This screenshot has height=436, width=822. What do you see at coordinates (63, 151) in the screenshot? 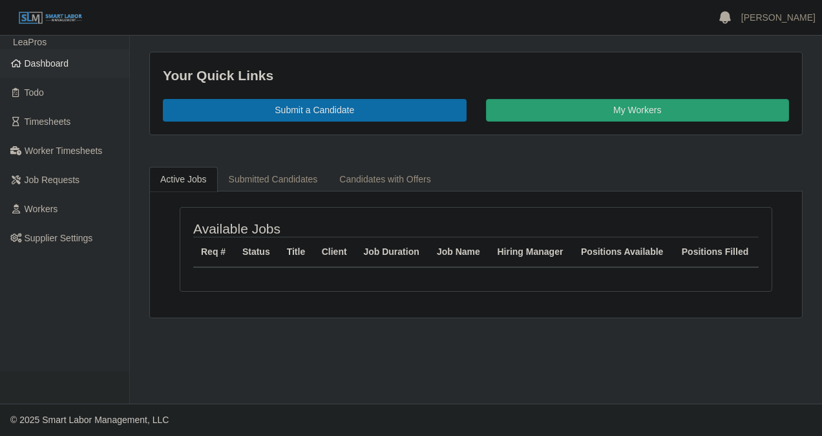
I see `span: Worker Timesheets` at bounding box center [63, 151].